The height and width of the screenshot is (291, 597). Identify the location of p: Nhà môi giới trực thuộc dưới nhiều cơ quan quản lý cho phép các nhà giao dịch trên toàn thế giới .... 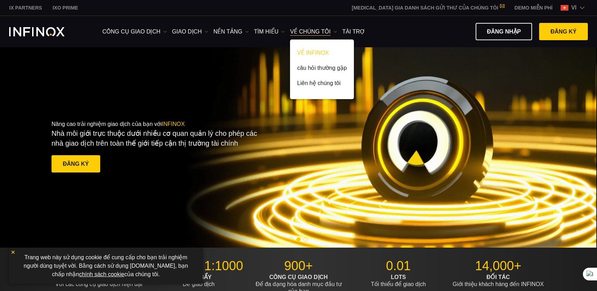
(156, 138).